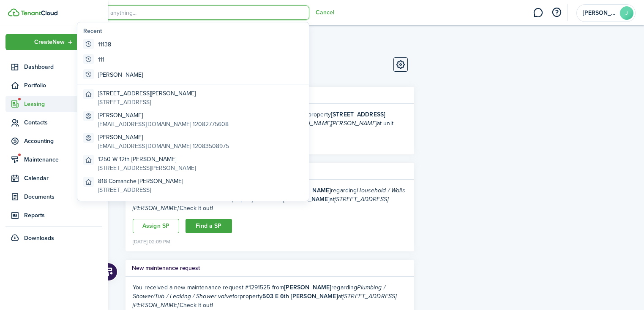  What do you see at coordinates (104, 44) in the screenshot?
I see `global-search-item-title: 11138` at bounding box center [104, 44].